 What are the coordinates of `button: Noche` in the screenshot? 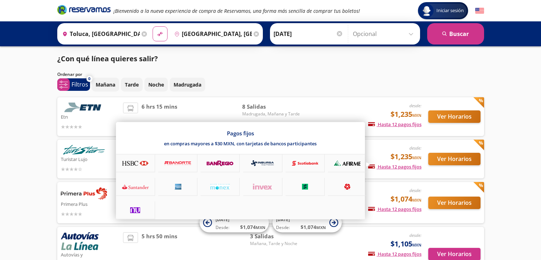 It's located at (156, 84).